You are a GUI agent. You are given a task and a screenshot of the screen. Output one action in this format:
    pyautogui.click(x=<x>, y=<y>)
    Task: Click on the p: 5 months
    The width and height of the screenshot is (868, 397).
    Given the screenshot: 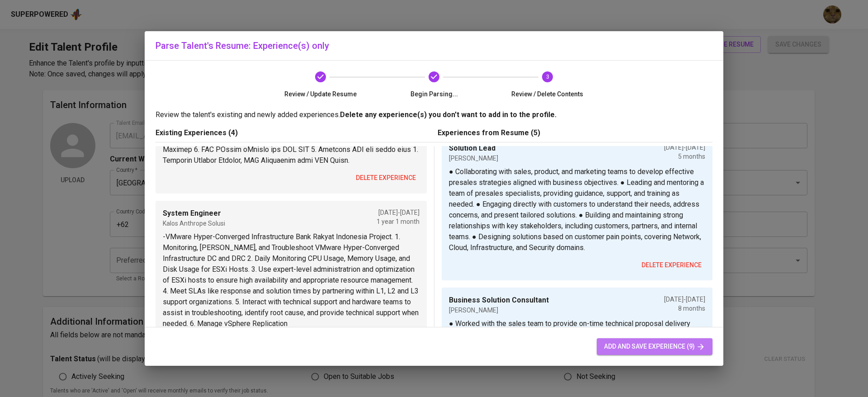 What is the action you would take?
    pyautogui.click(x=684, y=157)
    